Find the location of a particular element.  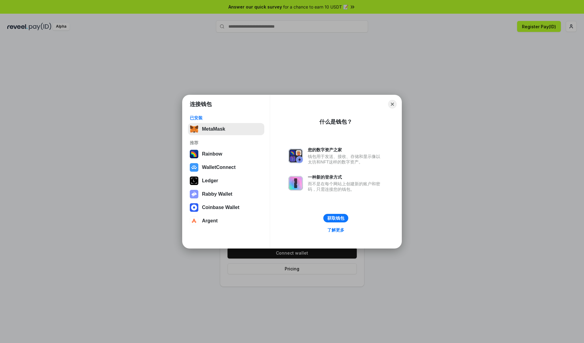

img: svg+xml,%3Csvg%20xmlns%3D%22http%3A%2F%2Fwww.w3.org%2F2000%2Fsvg%22%20width%3D%2228%22%20height%3... is located at coordinates (194, 181).